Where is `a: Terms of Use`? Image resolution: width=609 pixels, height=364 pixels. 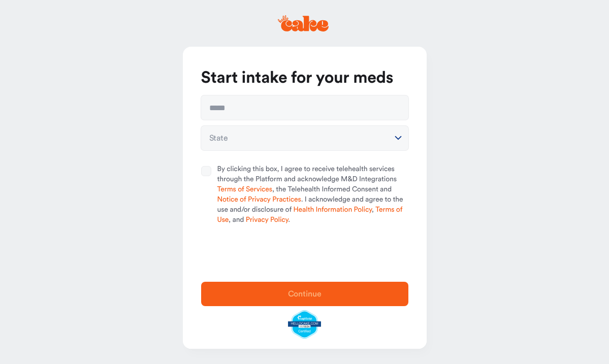 a: Terms of Use is located at coordinates (310, 215).